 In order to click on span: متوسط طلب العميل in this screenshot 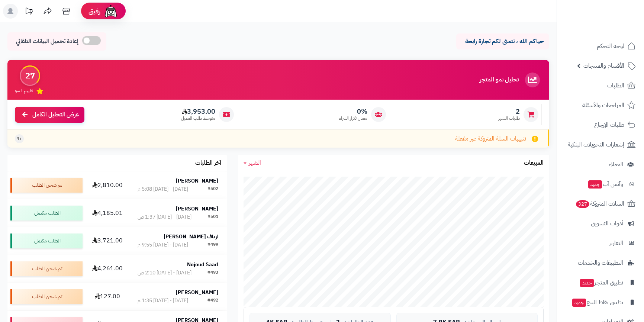, I will do `click(198, 118)`.